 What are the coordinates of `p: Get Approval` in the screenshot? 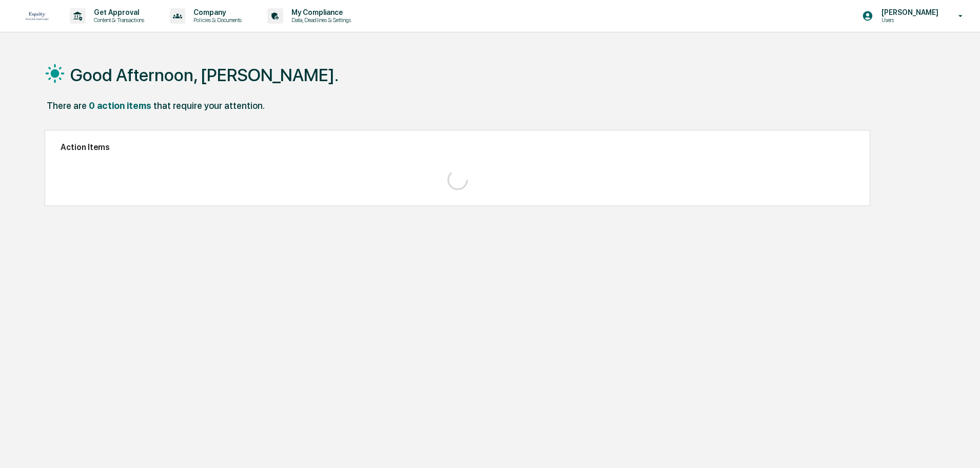 It's located at (118, 12).